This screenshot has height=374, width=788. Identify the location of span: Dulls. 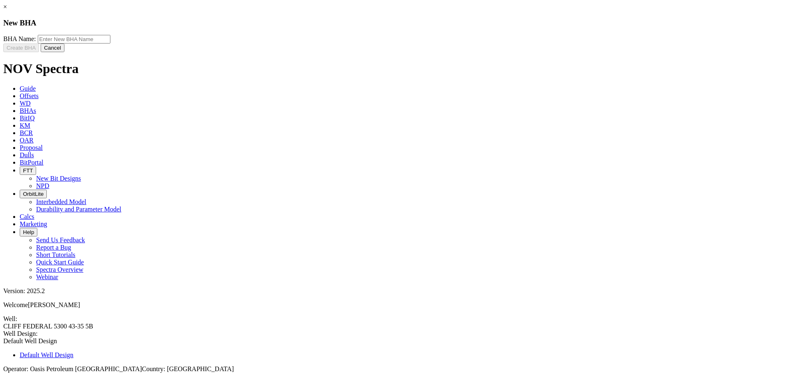
(27, 155).